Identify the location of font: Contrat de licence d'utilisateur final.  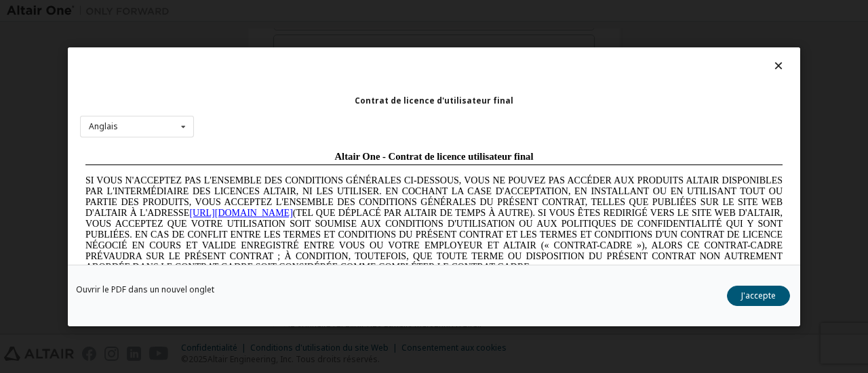
(434, 100).